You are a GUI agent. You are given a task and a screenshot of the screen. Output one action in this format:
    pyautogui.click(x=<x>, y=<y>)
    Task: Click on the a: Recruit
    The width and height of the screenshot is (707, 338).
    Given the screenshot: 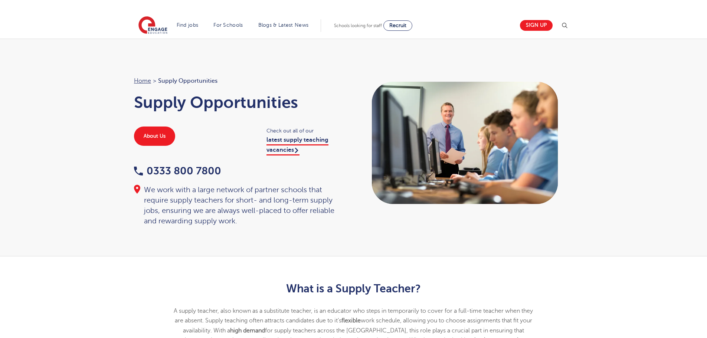 What is the action you would take?
    pyautogui.click(x=398, y=26)
    